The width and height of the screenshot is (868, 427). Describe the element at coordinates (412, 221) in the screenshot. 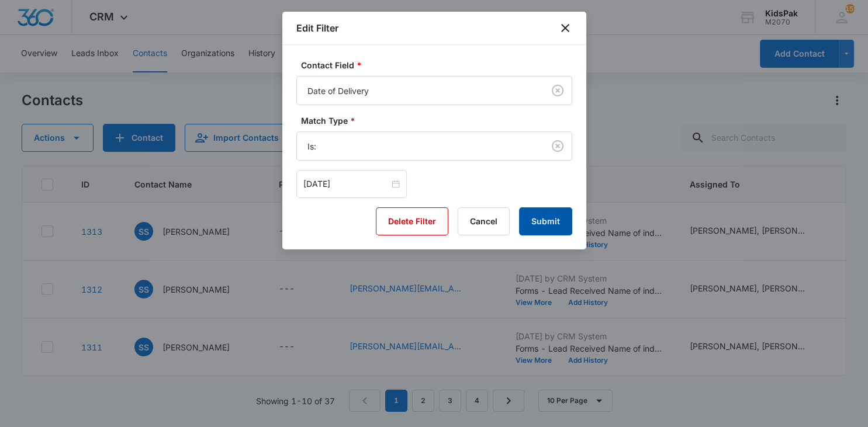

I see `button: Delete Filter` at that location.